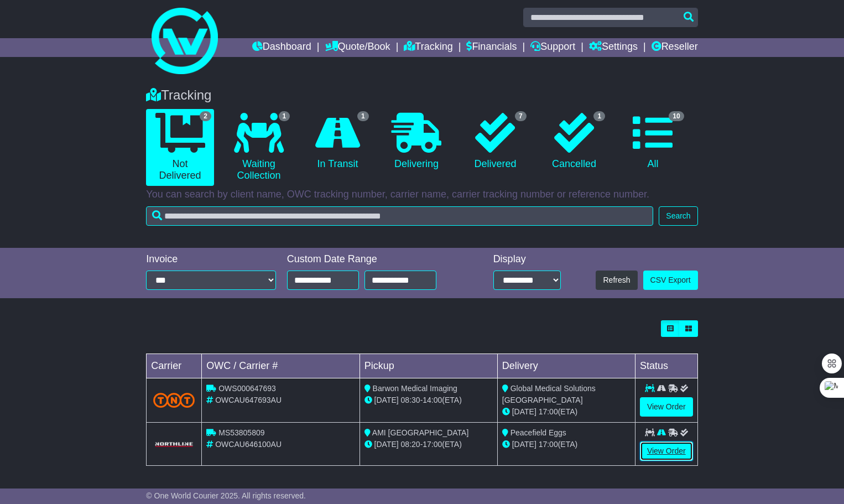  Describe the element at coordinates (613, 48) in the screenshot. I see `a: Settings` at that location.